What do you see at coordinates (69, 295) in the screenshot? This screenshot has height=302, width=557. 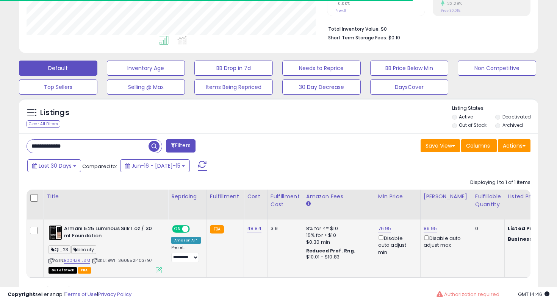 I see `div: seller snap | |` at bounding box center [69, 295].